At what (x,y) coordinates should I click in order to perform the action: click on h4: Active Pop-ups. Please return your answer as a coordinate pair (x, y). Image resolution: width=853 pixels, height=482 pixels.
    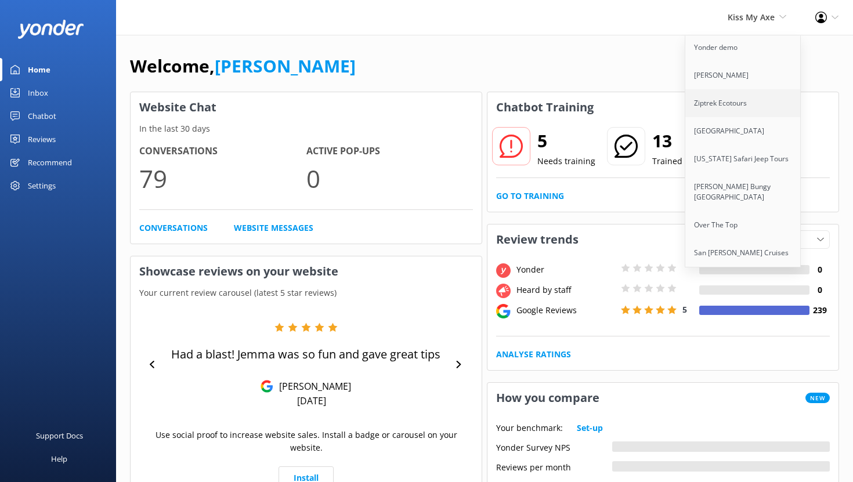
    Looking at the image, I should click on (390, 151).